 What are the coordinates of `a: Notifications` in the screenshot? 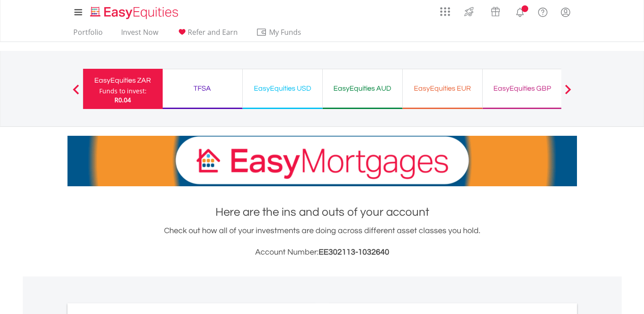 It's located at (520, 11).